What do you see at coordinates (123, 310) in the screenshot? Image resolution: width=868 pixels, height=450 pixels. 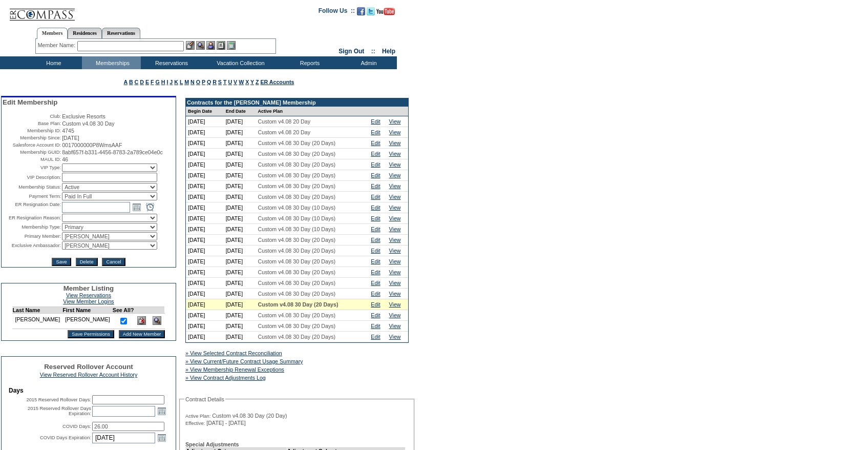 I see `td: See All?` at bounding box center [123, 310].